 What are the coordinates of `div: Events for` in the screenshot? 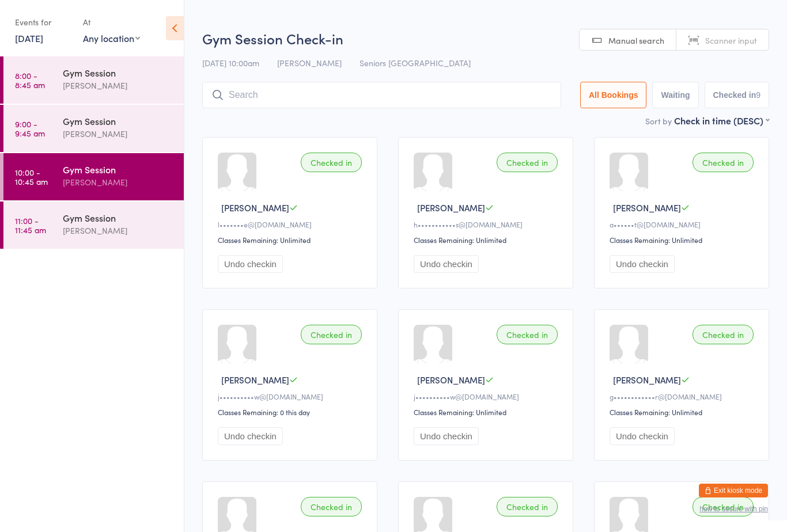 It's located at (43, 22).